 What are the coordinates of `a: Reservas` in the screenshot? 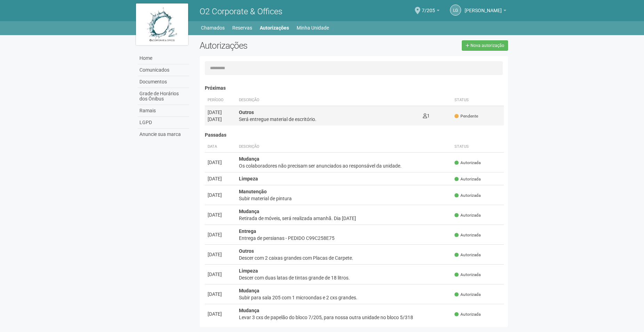 It's located at (242, 28).